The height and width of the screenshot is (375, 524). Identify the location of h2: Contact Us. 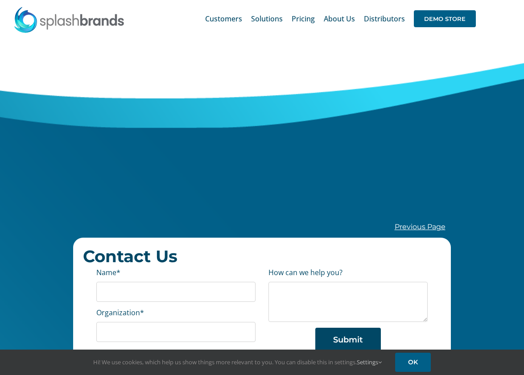
(262, 257).